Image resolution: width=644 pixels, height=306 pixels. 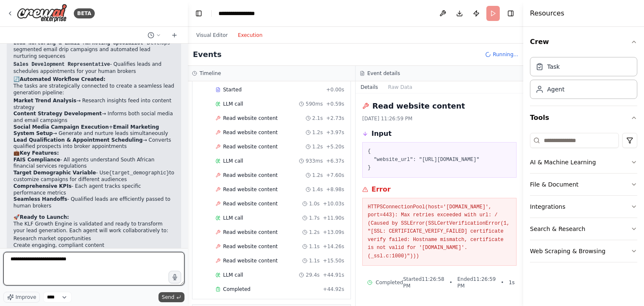 I want to click on strong: Email Marketing System Setup, so click(x=86, y=131).